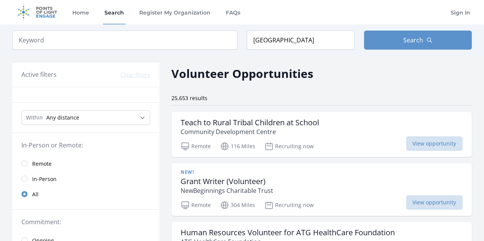 Image resolution: width=484 pixels, height=241 pixels. What do you see at coordinates (86, 194) in the screenshot?
I see `a: All` at bounding box center [86, 194].